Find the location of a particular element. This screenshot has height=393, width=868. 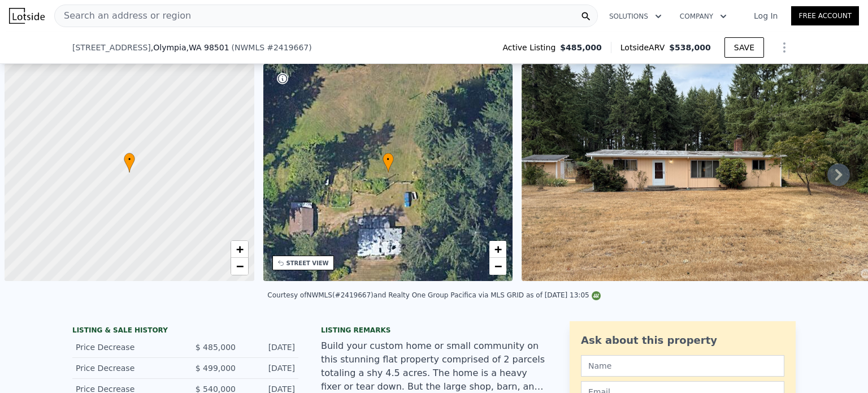

span: NWMLS is located at coordinates (249, 48).